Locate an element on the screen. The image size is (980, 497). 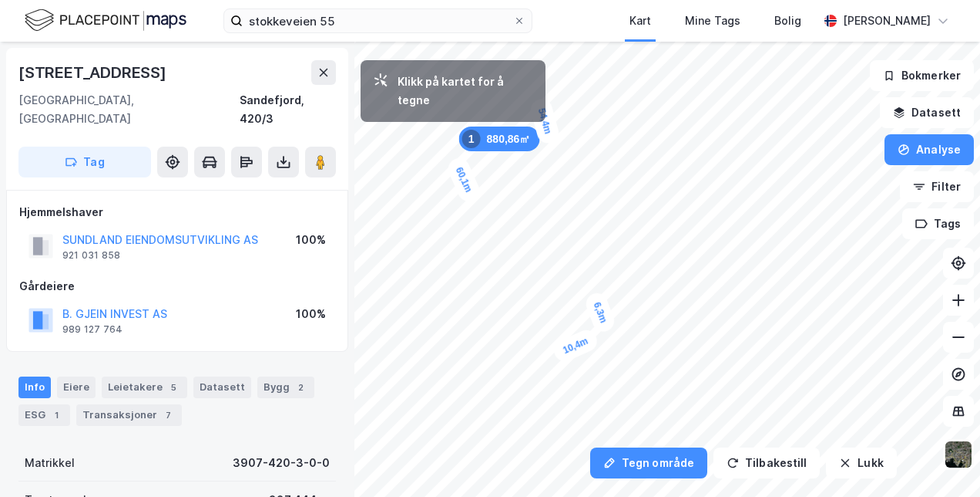
div: Bygg is located at coordinates (286, 387).